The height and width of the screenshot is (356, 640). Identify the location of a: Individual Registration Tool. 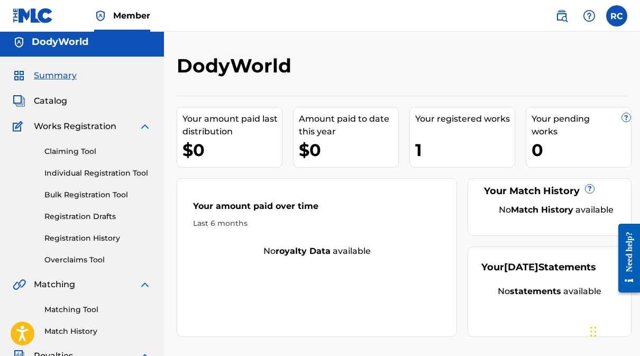
(98, 173).